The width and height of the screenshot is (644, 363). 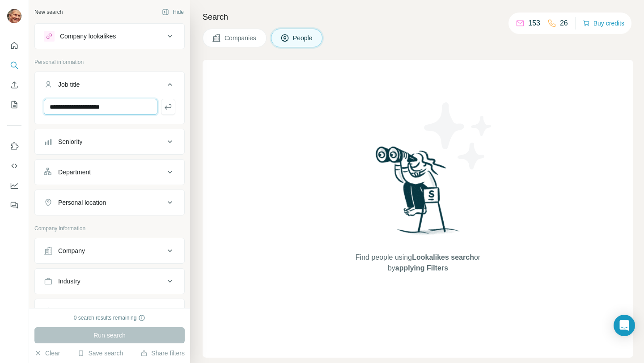 I want to click on span: Companies, so click(x=241, y=38).